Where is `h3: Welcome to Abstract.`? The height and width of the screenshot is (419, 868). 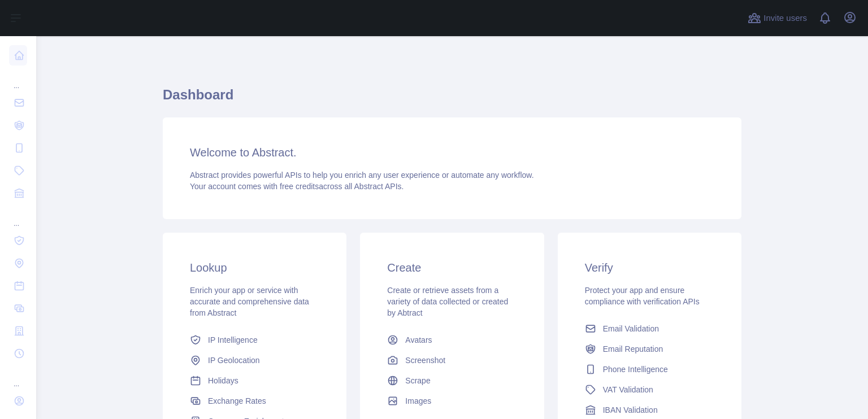 h3: Welcome to Abstract. is located at coordinates (452, 153).